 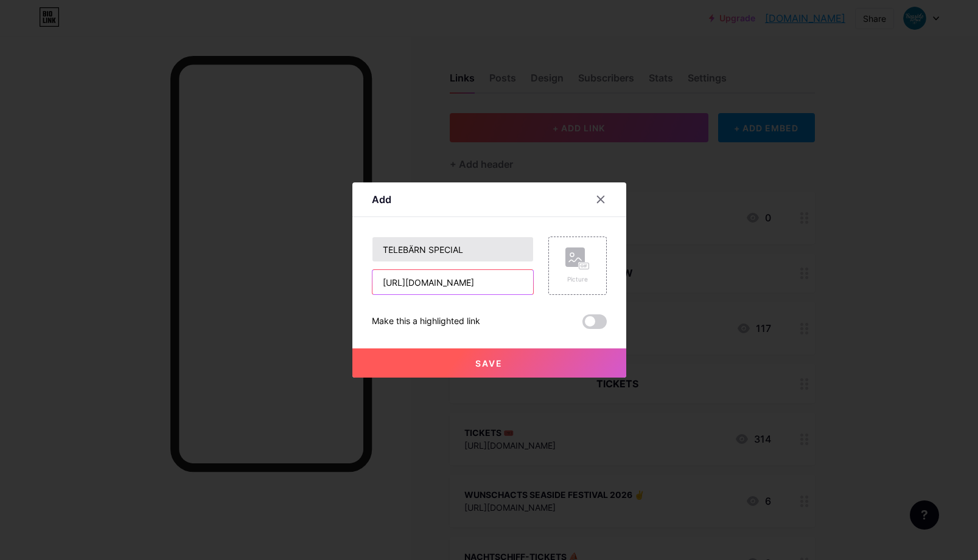 I want to click on button: Save, so click(x=489, y=363).